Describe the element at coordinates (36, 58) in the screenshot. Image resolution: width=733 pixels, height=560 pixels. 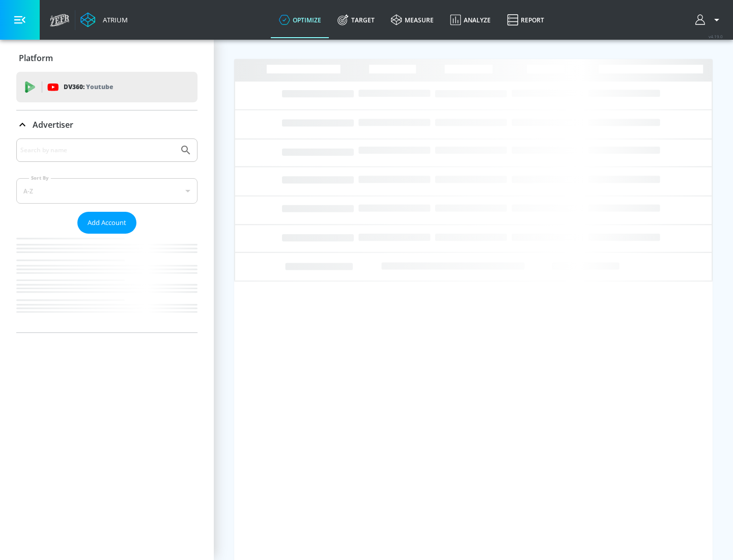
I see `p: Platform` at that location.